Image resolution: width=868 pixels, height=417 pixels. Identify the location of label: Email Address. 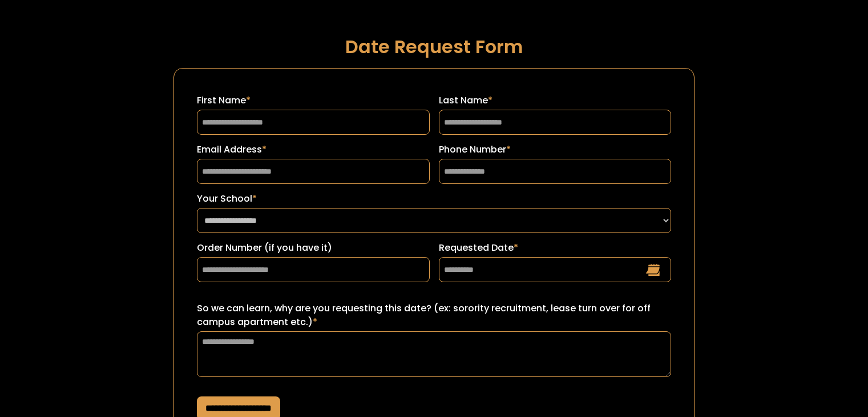
(313, 149).